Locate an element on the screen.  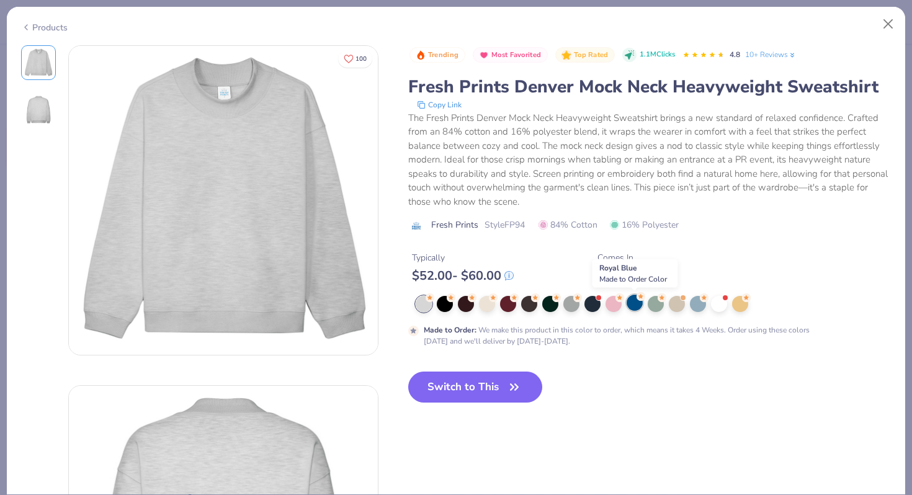
div: $ 52.00 - $ 60.00 is located at coordinates (463, 275).